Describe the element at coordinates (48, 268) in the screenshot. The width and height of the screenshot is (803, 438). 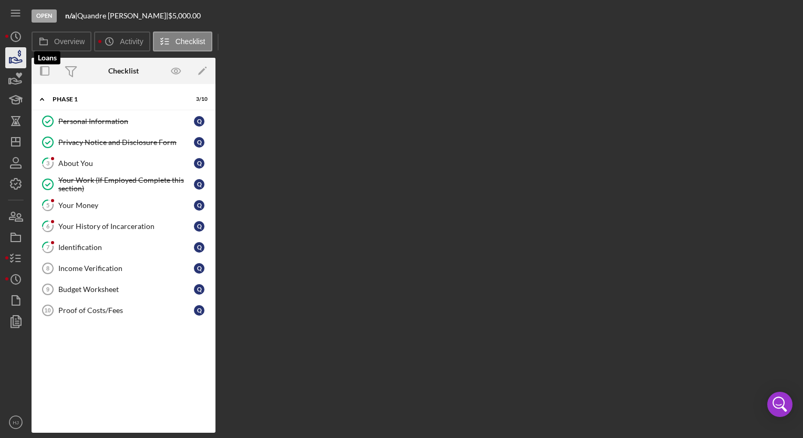
I see `tspan: 8` at that location.